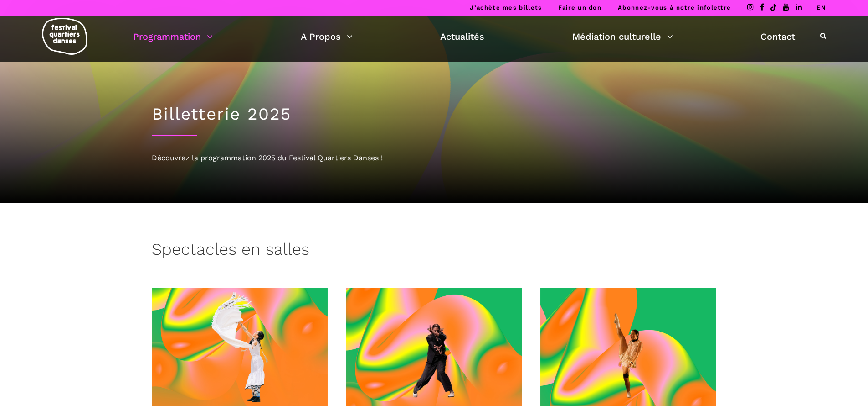 The width and height of the screenshot is (868, 416). Describe the element at coordinates (173, 37) in the screenshot. I see `a: Programmation` at that location.